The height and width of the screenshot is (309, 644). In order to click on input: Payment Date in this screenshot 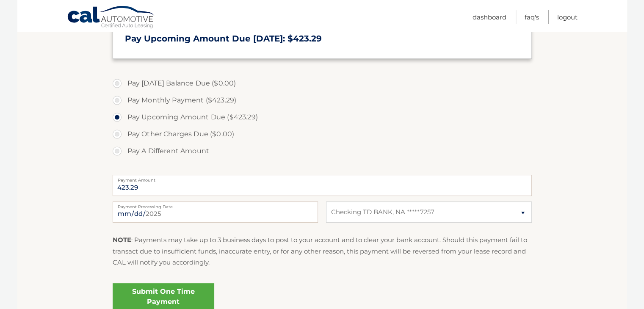, I will do `click(215, 213)`.